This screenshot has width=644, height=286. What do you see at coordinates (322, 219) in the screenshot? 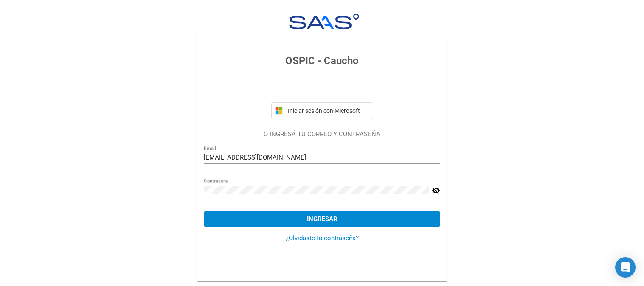
I see `button: Ingresar` at bounding box center [322, 219].